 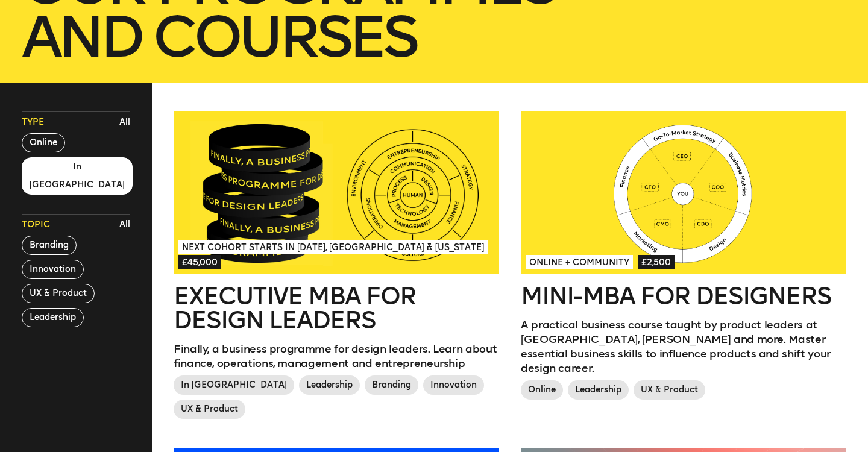 What do you see at coordinates (579, 262) in the screenshot?
I see `span: Online + Community` at bounding box center [579, 262].